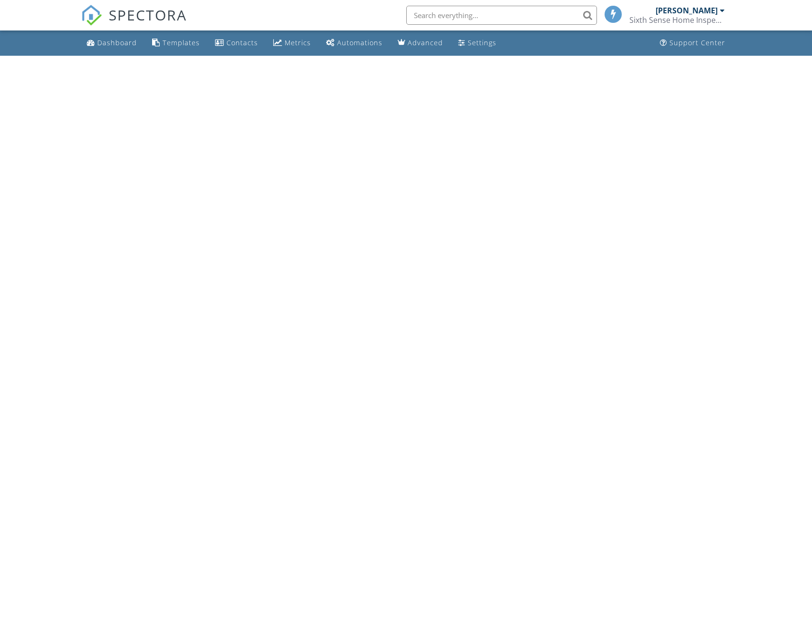 Image resolution: width=812 pixels, height=644 pixels. I want to click on div: Settings, so click(482, 42).